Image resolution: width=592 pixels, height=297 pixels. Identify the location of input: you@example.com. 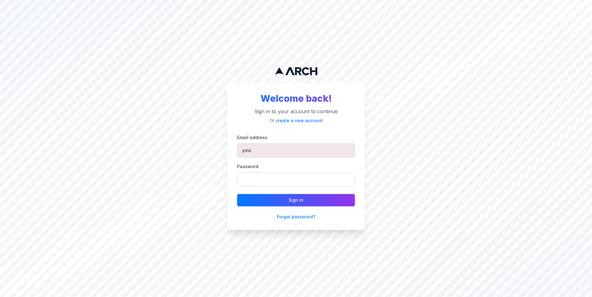
(296, 151).